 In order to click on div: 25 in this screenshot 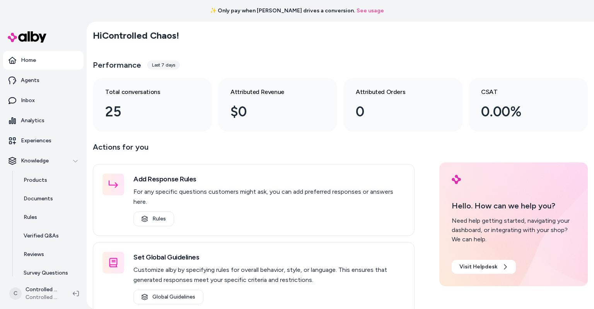, I will do `click(146, 112)`.